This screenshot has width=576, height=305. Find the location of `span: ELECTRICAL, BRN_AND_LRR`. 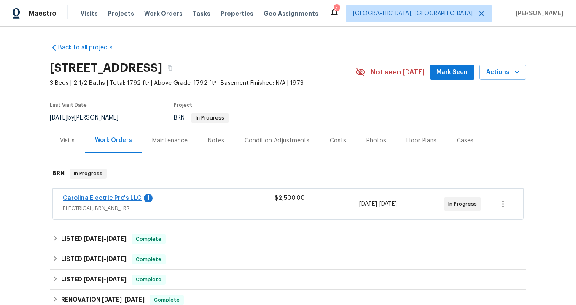

span: ELECTRICAL, BRN_AND_LRR is located at coordinates (169, 208).